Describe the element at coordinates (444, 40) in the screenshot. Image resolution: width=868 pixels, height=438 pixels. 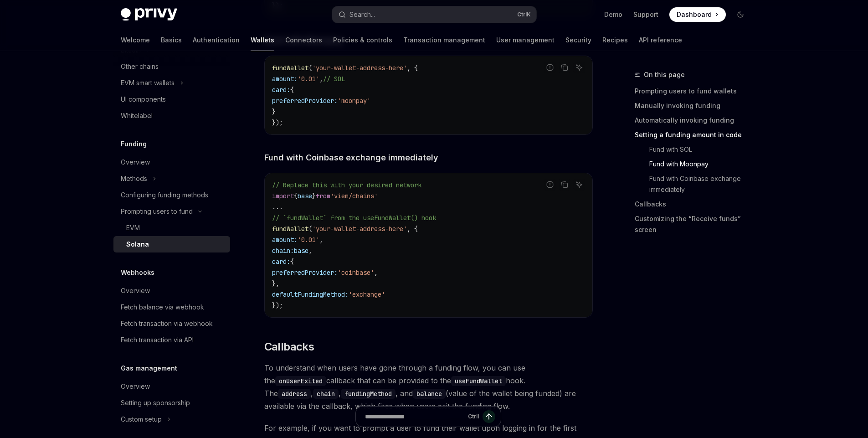
I see `a: Transaction management` at that location.